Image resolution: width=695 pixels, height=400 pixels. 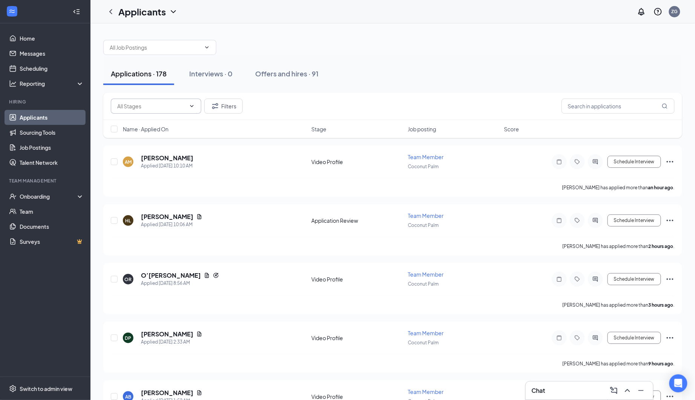 I want to click on button: Filter Filters, so click(x=223, y=106).